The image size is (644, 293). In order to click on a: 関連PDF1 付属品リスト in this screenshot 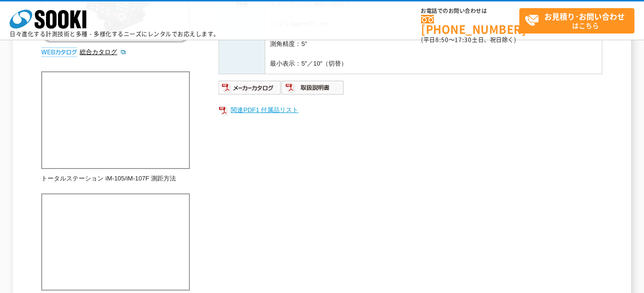, I will do `click(410, 110)`.